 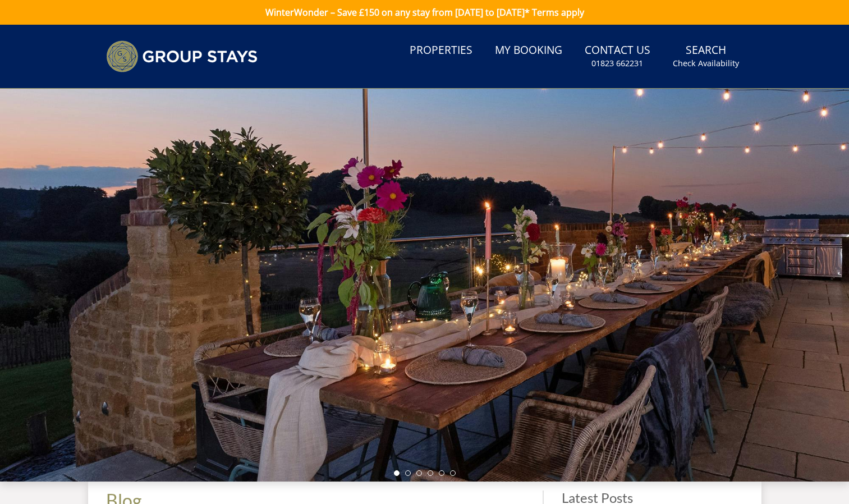 I want to click on a: Properties, so click(x=441, y=51).